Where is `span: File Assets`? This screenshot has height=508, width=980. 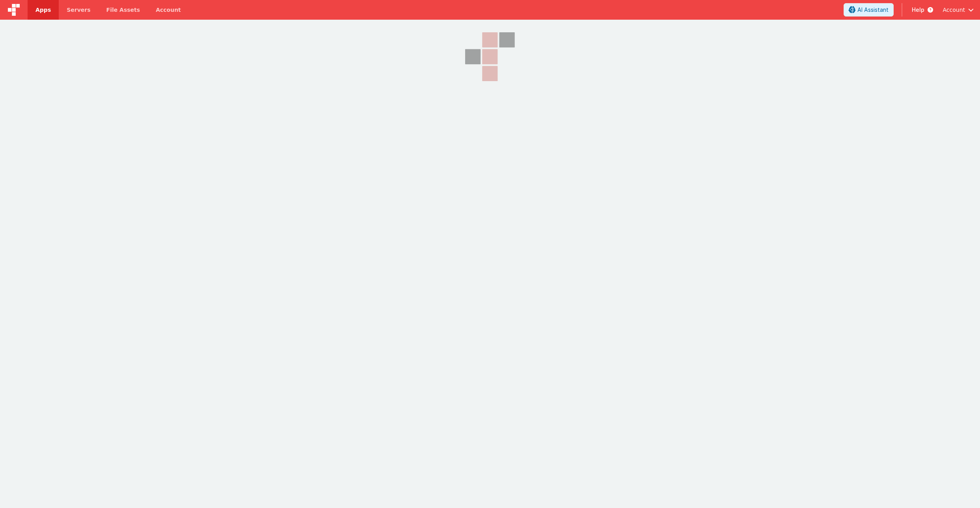
span: File Assets is located at coordinates (123, 10).